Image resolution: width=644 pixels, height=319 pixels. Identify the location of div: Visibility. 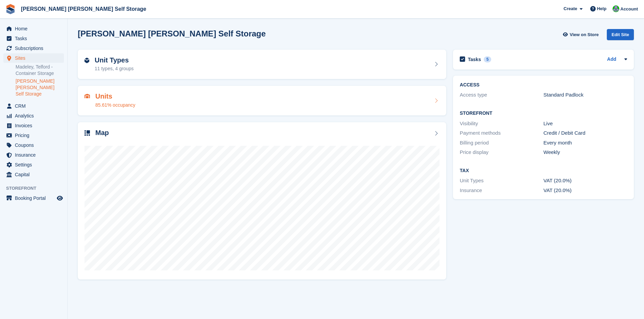
(501, 123).